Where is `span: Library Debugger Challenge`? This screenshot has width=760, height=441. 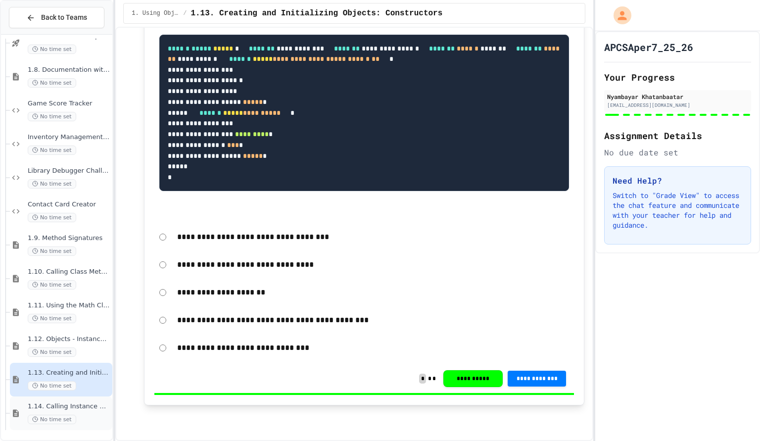 span: Library Debugger Challenge is located at coordinates (69, 171).